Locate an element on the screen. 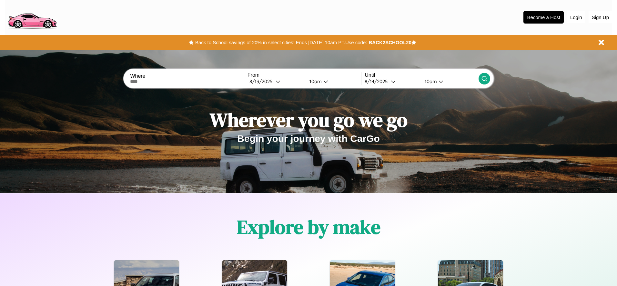 The height and width of the screenshot is (286, 617). img: logo is located at coordinates (32, 17).